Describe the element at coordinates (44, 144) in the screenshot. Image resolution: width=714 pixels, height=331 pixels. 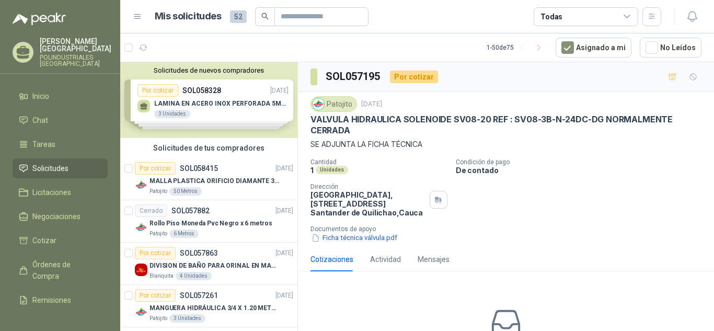
I see `span: Tareas` at that location.